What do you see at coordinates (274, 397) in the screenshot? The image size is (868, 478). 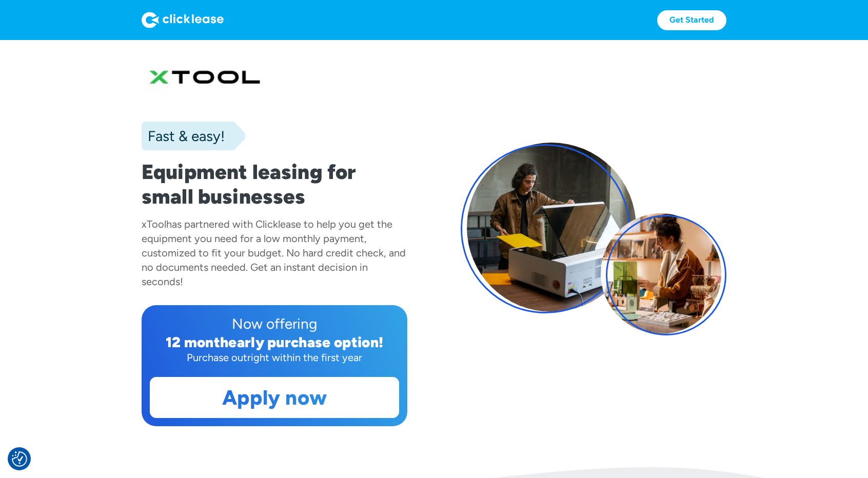 I see `a: Apply now` at bounding box center [274, 397].